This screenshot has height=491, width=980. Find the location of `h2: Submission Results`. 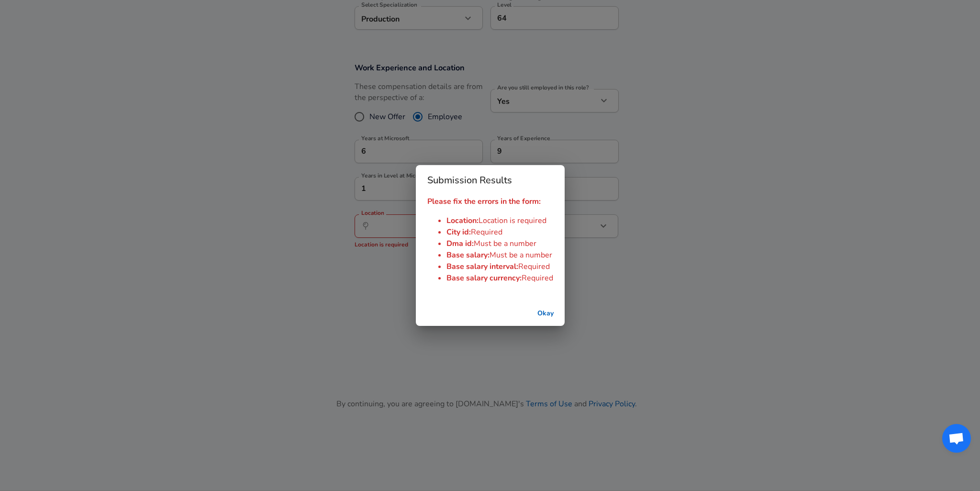

h2: Submission Results is located at coordinates (490, 181).